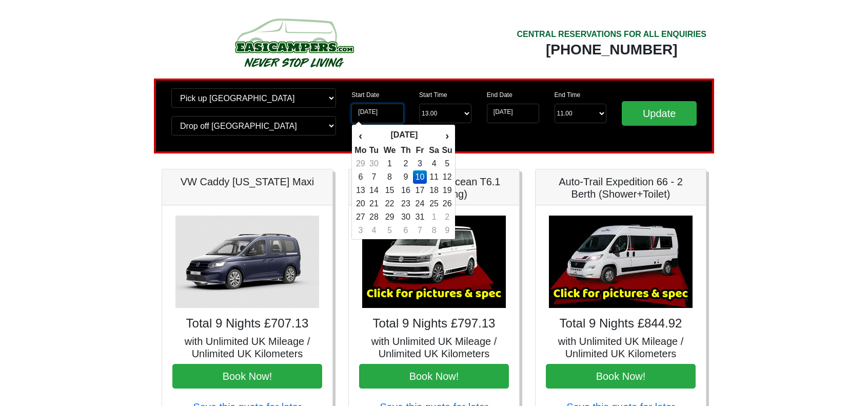  Describe the element at coordinates (247, 262) in the screenshot. I see `img: VW Caddy California Maxi` at that location.